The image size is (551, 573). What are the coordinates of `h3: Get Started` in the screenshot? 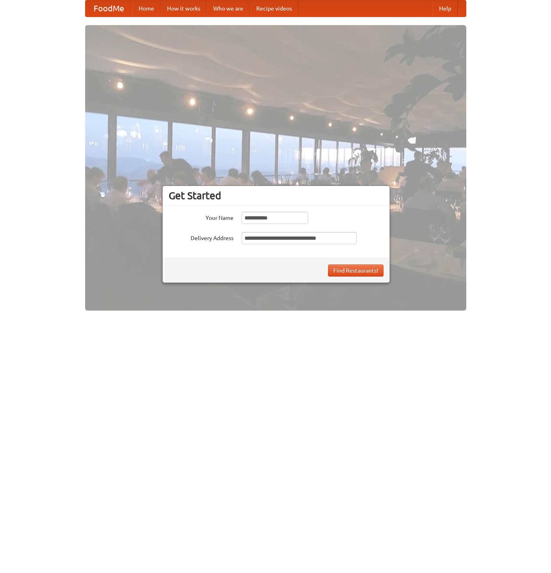 It's located at (276, 196).